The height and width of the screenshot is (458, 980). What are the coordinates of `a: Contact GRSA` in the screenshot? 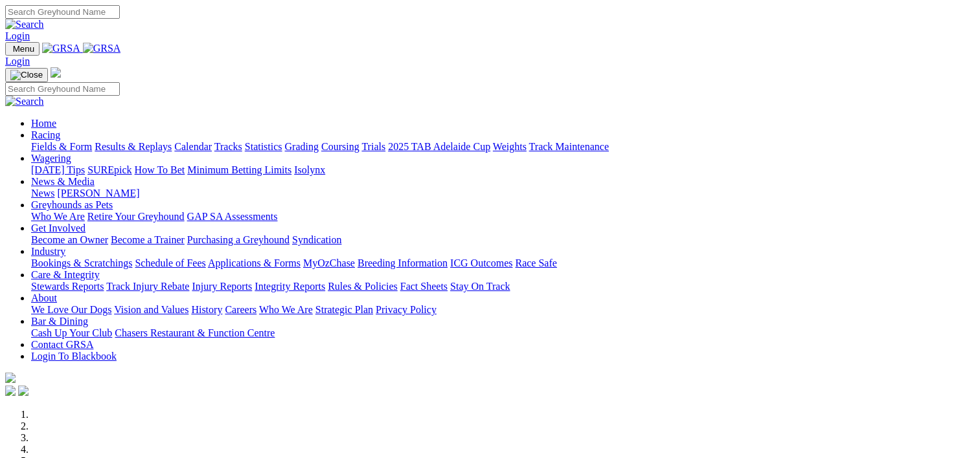 It's located at (62, 344).